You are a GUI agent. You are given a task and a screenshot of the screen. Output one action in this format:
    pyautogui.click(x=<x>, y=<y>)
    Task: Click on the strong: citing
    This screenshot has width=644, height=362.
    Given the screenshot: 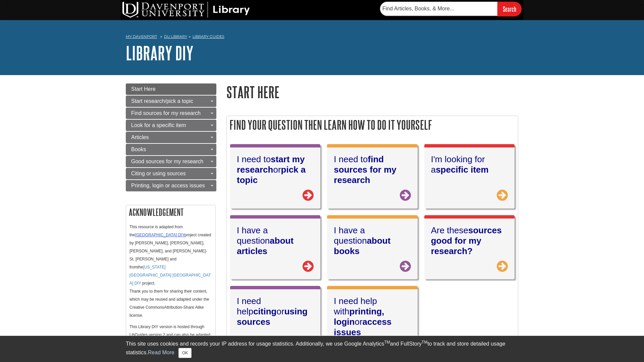 What is the action you would take?
    pyautogui.click(x=265, y=312)
    